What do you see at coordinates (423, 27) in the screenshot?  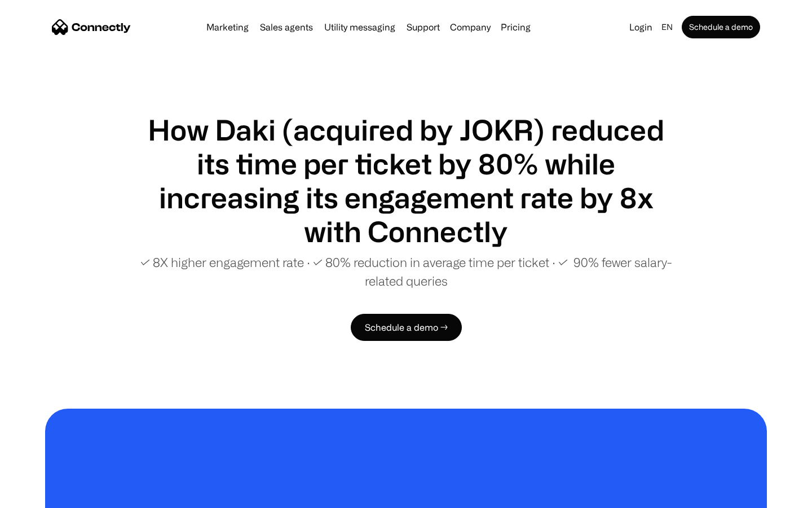 I see `a: Support` at bounding box center [423, 27].